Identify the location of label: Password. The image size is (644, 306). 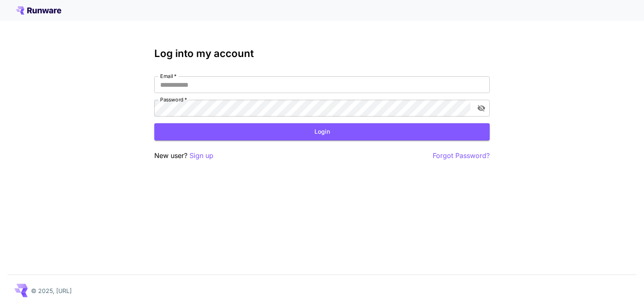
(174, 99).